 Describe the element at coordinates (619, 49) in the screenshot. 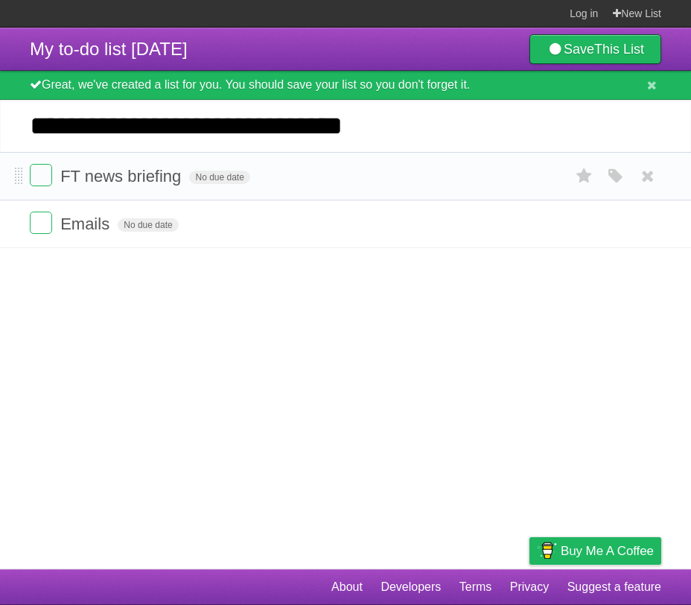

I see `b: This List` at that location.